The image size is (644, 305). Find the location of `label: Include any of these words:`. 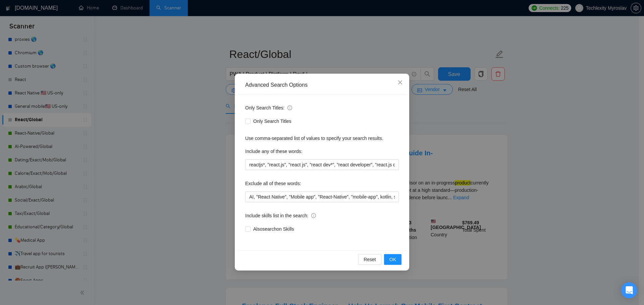

label: Include any of these words: is located at coordinates (274, 152).